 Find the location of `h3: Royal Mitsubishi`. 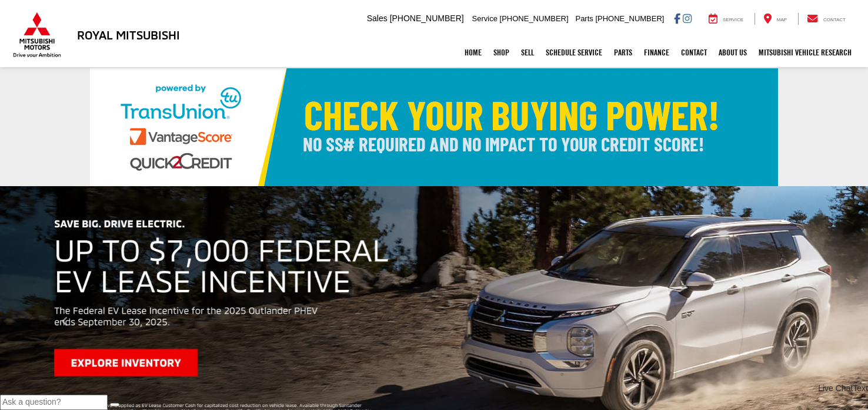

h3: Royal Mitsubishi is located at coordinates (128, 35).